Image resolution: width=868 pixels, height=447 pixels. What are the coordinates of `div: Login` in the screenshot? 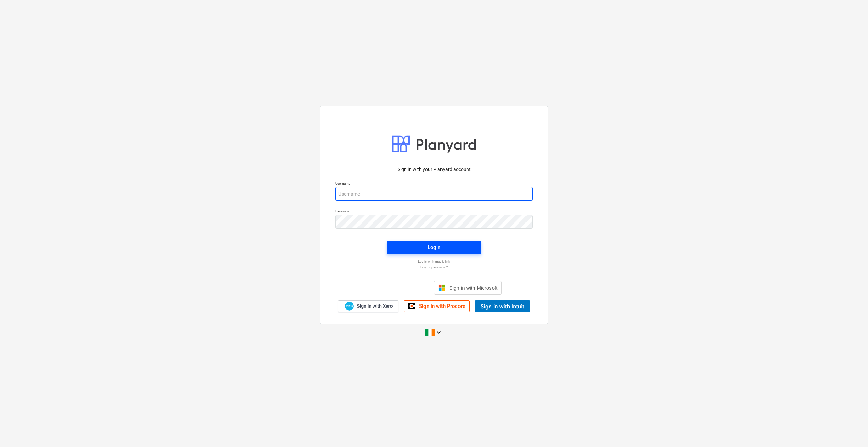 It's located at (434, 248).